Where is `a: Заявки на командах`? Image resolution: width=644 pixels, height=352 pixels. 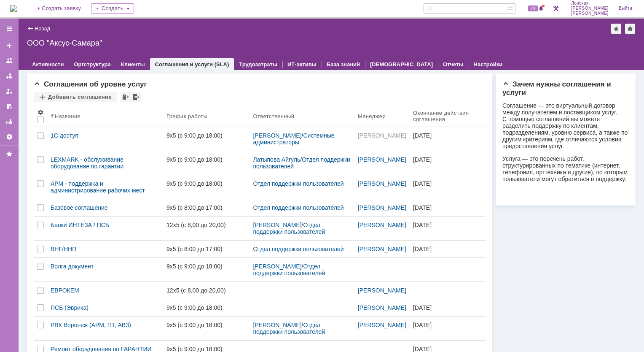 a: Заявки на командах is located at coordinates (10, 61).